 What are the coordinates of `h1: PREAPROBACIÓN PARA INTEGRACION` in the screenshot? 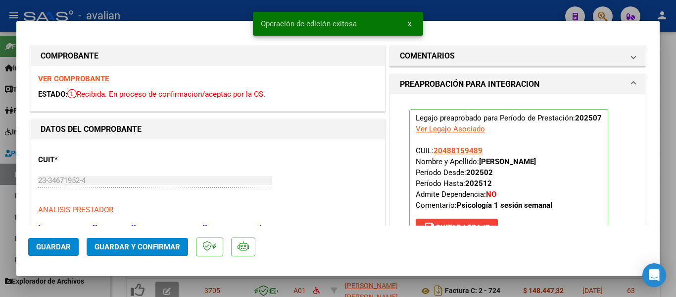 It's located at (470, 84).